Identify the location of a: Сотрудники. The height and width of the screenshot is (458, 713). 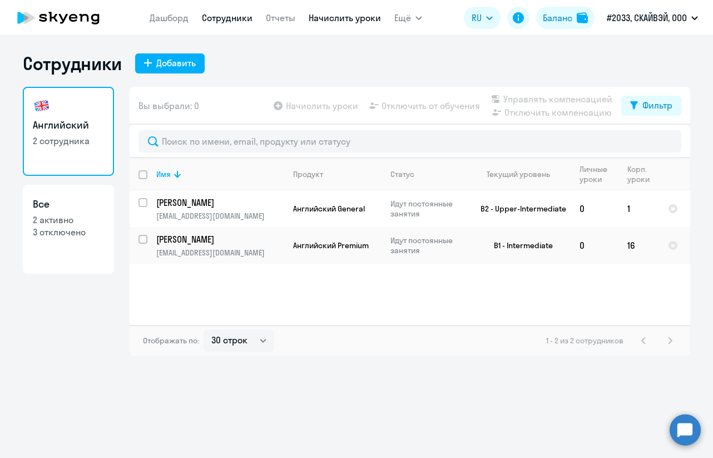
(227, 18).